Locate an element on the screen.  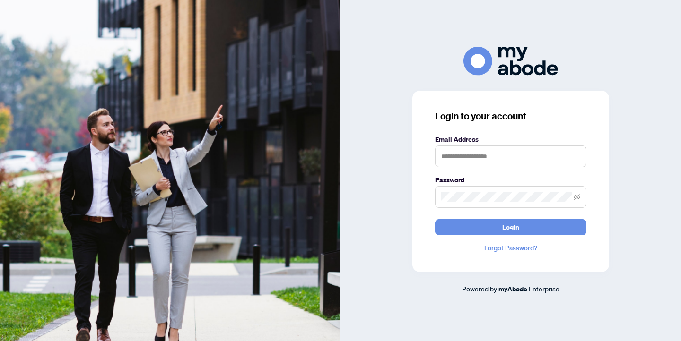
label: Password is located at coordinates (511, 180).